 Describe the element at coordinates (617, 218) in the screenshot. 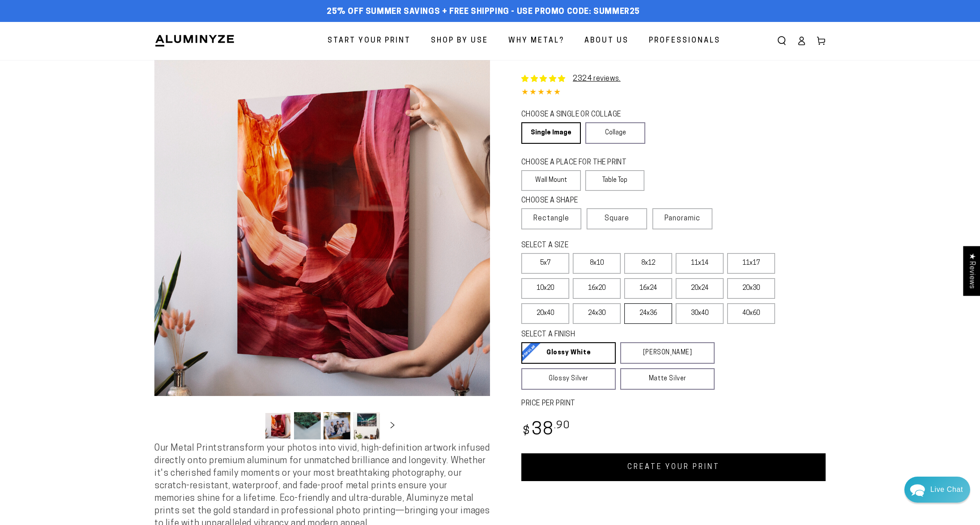

I see `span: Square` at that location.